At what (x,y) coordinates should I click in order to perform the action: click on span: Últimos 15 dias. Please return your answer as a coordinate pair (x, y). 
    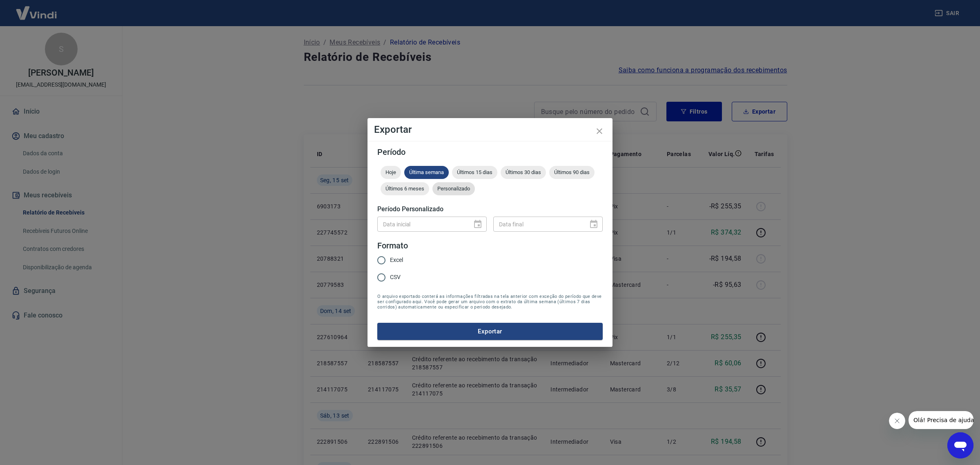
    Looking at the image, I should click on (474, 172).